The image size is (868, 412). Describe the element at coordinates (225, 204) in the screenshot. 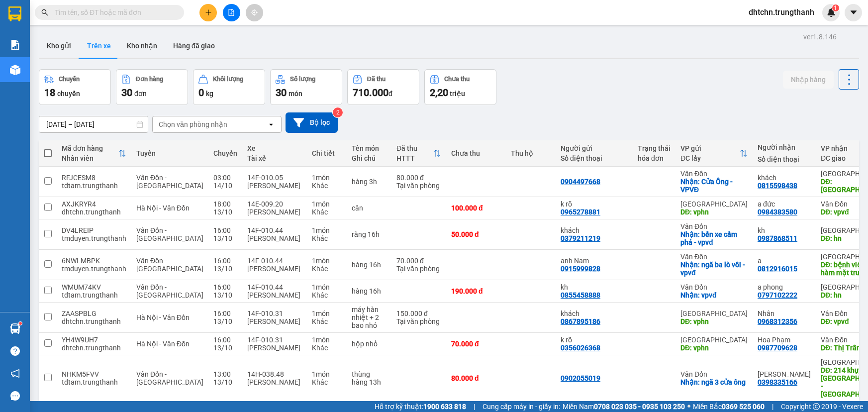

I see `div: 18:00` at that location.